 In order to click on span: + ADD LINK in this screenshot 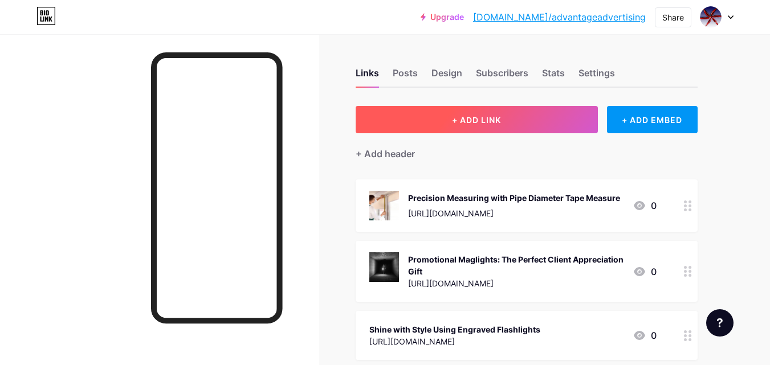, I will do `click(477, 120)`.